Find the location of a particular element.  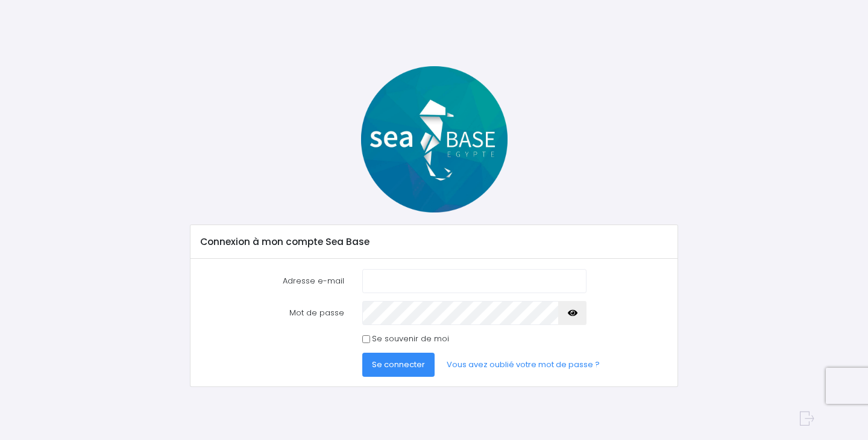

label: Adresse e-mail is located at coordinates (272, 281).